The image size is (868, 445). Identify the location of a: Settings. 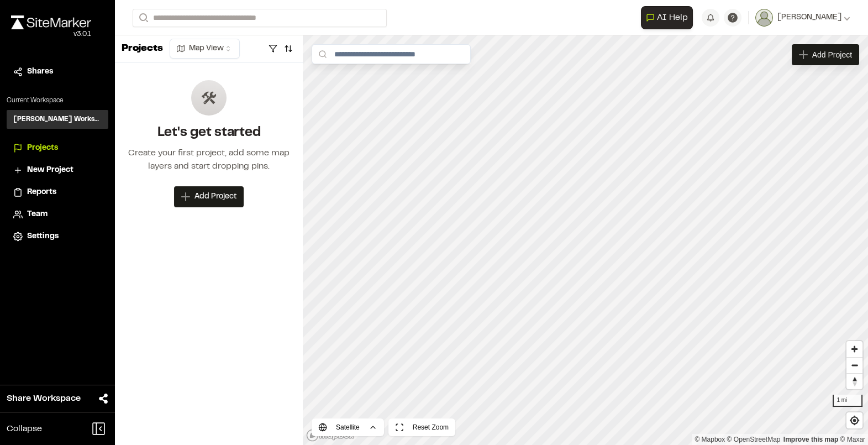
(57, 236).